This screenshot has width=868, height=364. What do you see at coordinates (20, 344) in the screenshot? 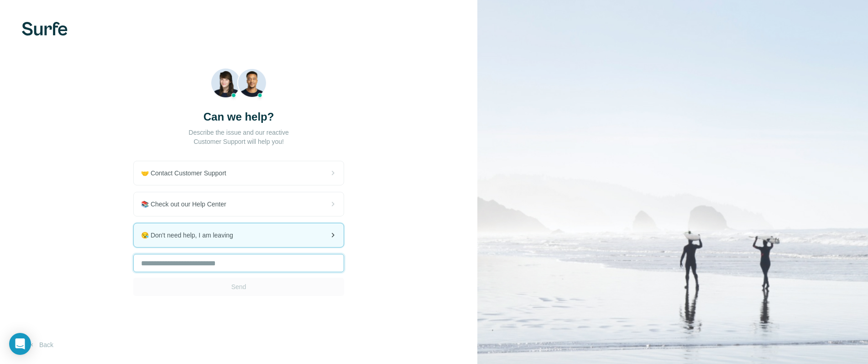
I see `div: Open Intercom Messenger` at bounding box center [20, 344].